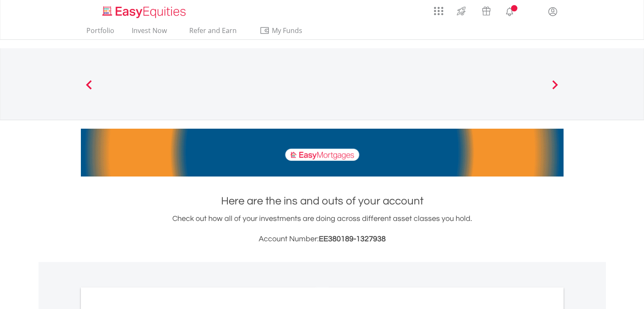  What do you see at coordinates (144, 11) in the screenshot?
I see `a: Home page` at bounding box center [144, 11].